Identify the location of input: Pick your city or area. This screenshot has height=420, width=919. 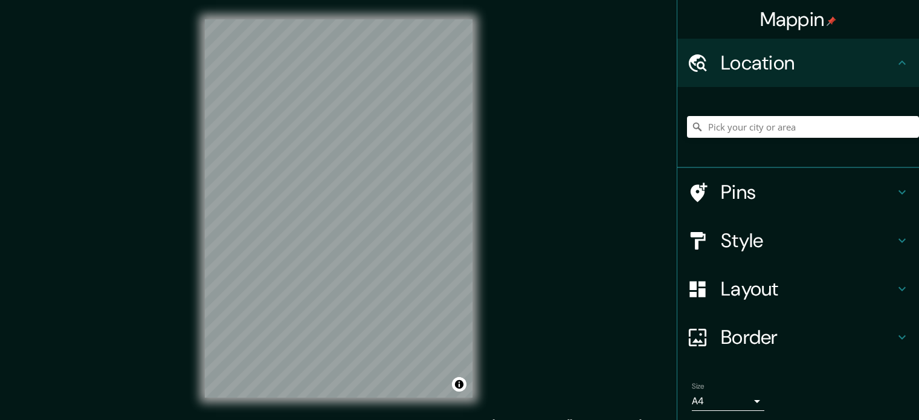
(803, 127).